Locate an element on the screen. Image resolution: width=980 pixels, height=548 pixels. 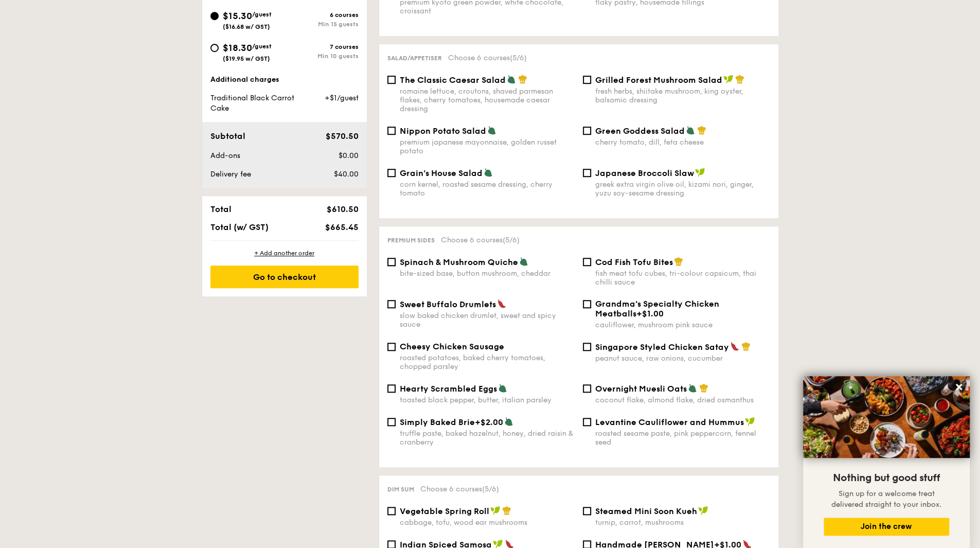
input: Cod Fish Tofu Bitesfish meat tofu cubes, tri-colour capsicum, thai chilli sauce is located at coordinates (587, 262).